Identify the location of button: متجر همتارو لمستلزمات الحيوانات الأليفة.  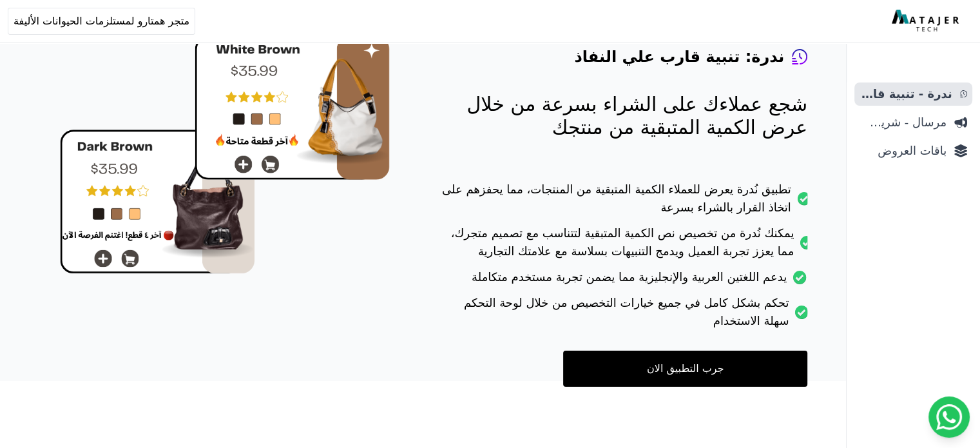
(101, 21).